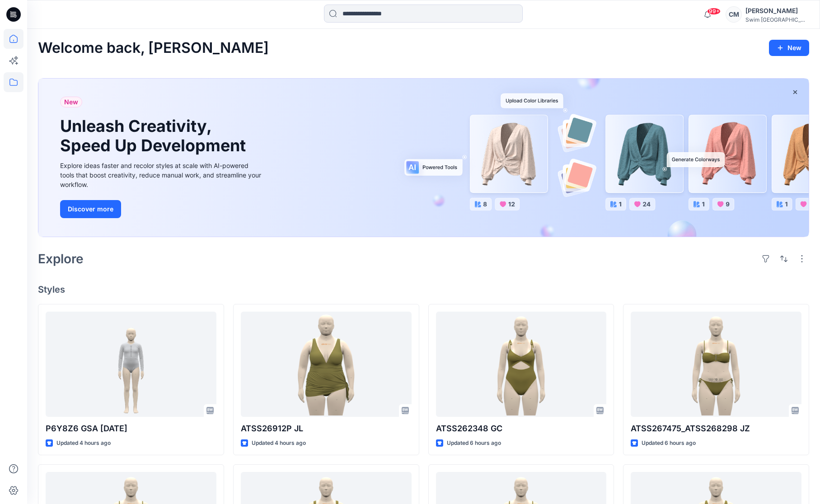 This screenshot has height=504, width=820. I want to click on button: New, so click(789, 48).